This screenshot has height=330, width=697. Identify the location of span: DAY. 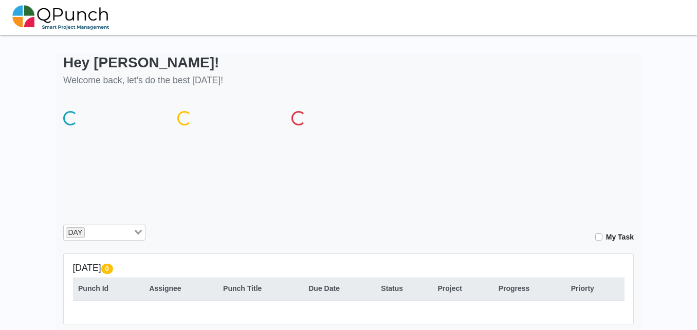
(75, 233).